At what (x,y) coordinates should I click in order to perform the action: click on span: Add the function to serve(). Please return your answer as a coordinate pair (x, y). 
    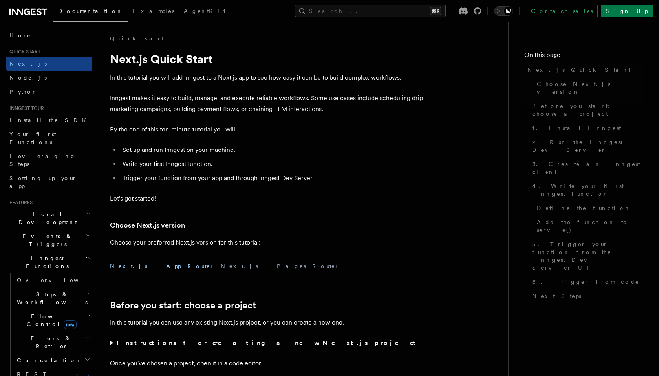
    Looking at the image, I should click on (590, 226).